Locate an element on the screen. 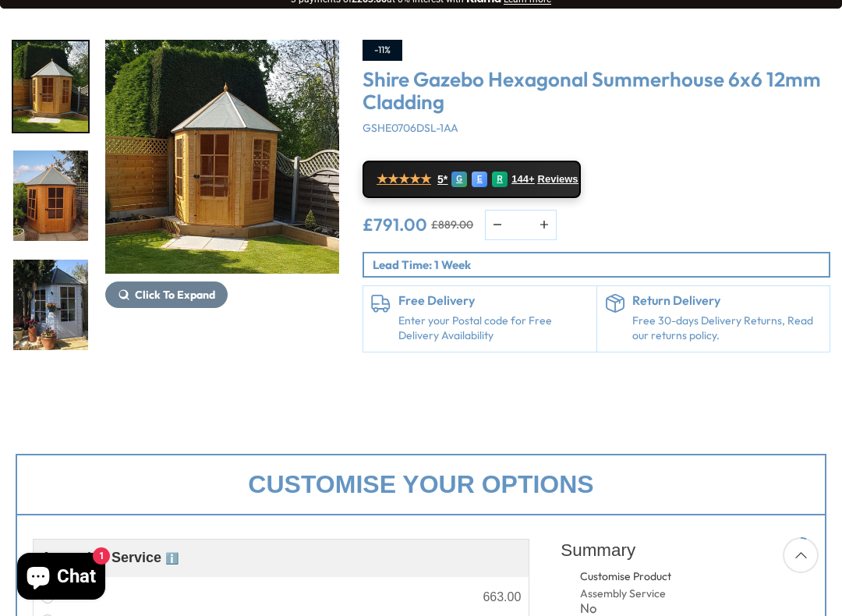 Image resolution: width=842 pixels, height=616 pixels. inbox-online-store-chat: Shopify online store chat is located at coordinates (61, 578).